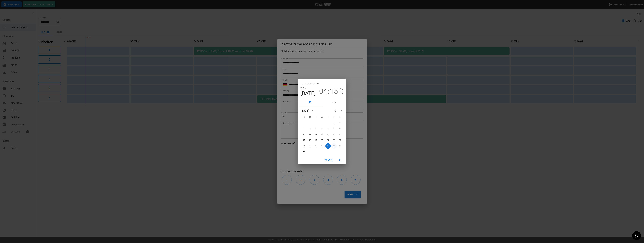 This screenshot has width=644, height=243. Describe the element at coordinates (322, 135) in the screenshot. I see `button: 13` at that location.